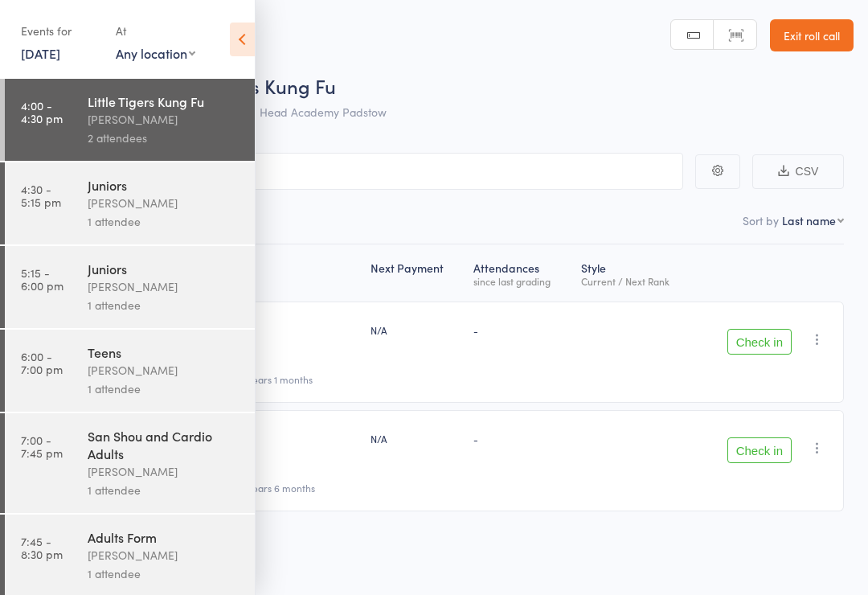 The height and width of the screenshot is (595, 868). What do you see at coordinates (323, 112) in the screenshot?
I see `span: Head Academy Padstow` at bounding box center [323, 112].